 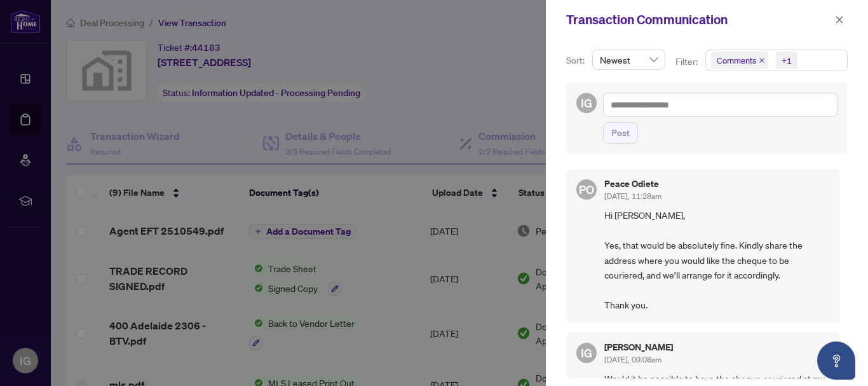 I want to click on div: Transaction Communication, so click(x=698, y=20).